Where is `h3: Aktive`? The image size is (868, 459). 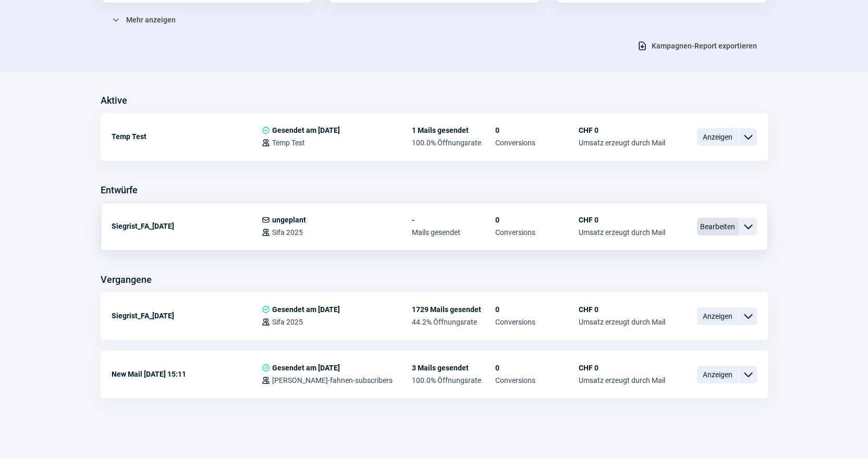
h3: Aktive is located at coordinates (114, 101).